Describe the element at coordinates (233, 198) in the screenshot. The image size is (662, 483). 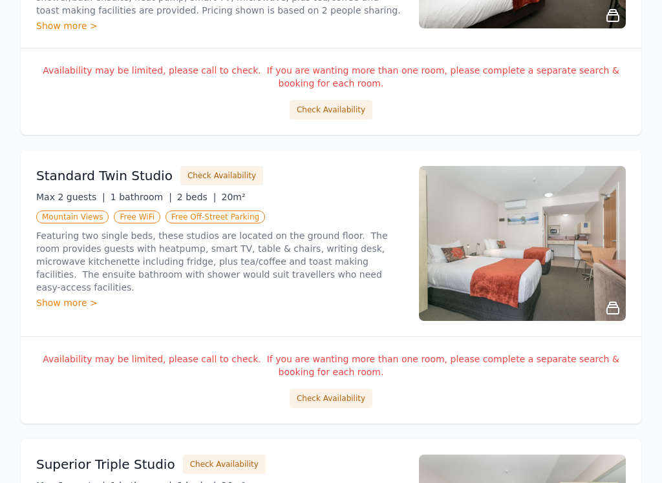
I see `span: 20m²` at that location.